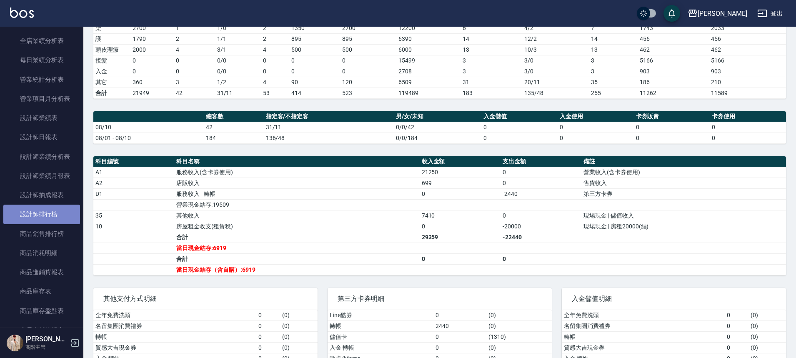 The width and height of the screenshot is (796, 358). Describe the element at coordinates (152, 50) in the screenshot. I see `td: 2000` at that location.